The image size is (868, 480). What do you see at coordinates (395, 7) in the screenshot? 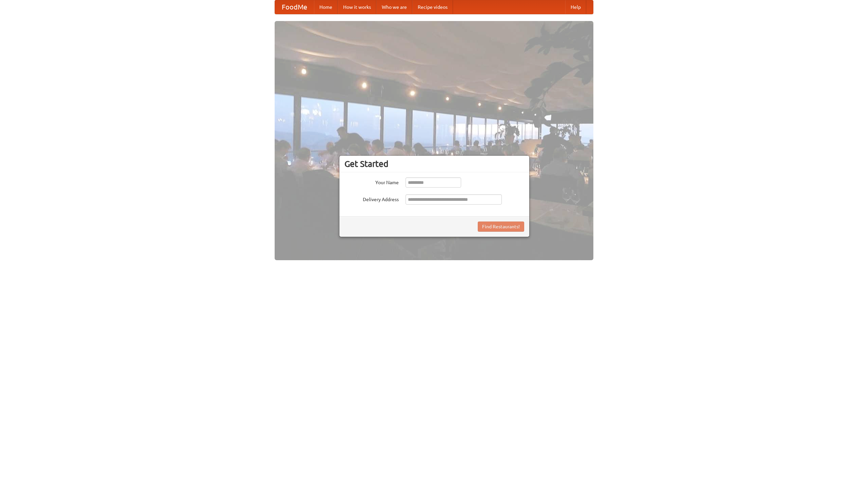
I see `a: Who we are` at bounding box center [395, 7].